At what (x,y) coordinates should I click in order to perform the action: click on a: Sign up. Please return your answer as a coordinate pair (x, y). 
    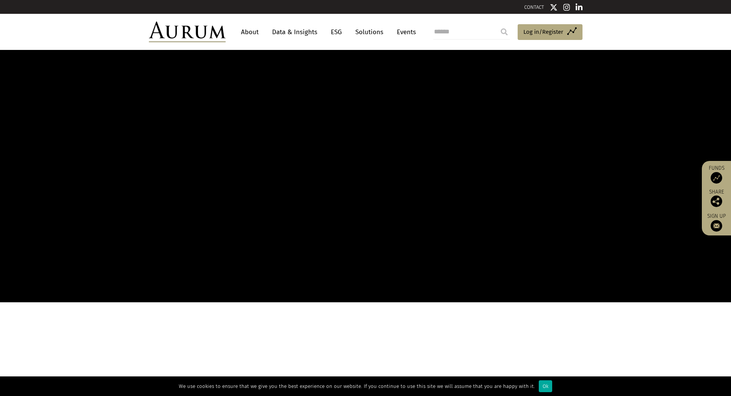
    Looking at the image, I should click on (717, 222).